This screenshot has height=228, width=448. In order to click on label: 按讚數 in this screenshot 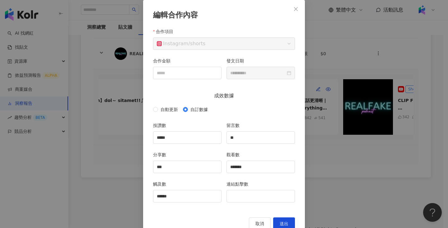, I will do `click(162, 125)`.